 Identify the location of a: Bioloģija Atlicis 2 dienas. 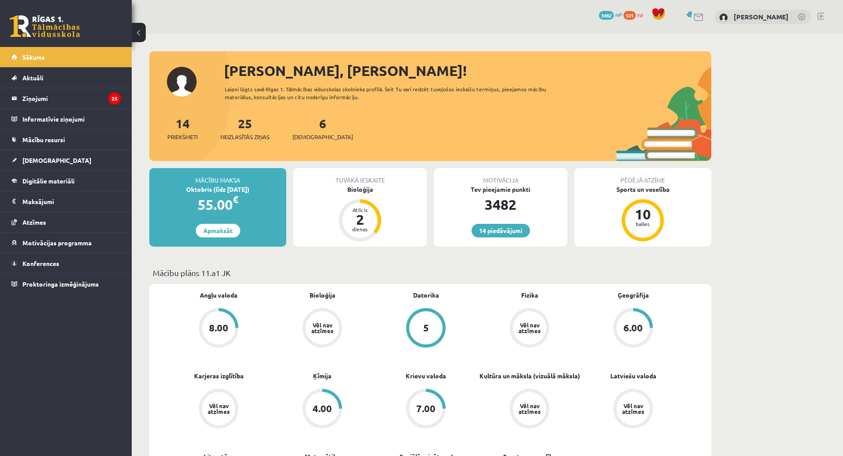
(360, 214).